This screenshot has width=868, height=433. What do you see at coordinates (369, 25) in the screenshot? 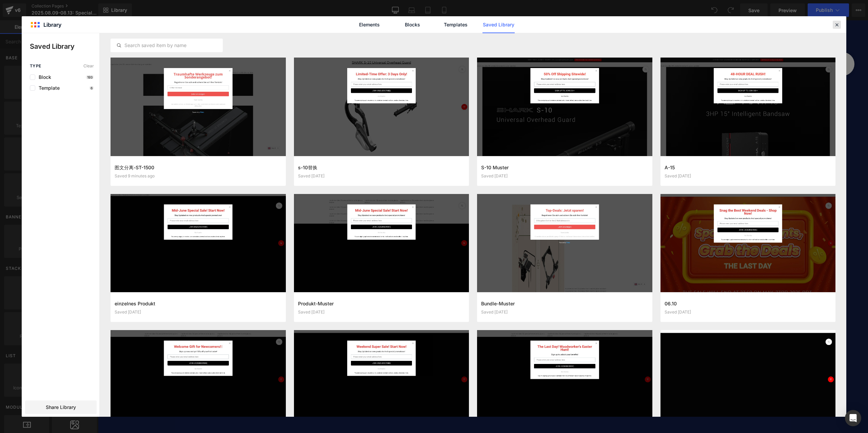
I see `a: Elements` at bounding box center [369, 25].